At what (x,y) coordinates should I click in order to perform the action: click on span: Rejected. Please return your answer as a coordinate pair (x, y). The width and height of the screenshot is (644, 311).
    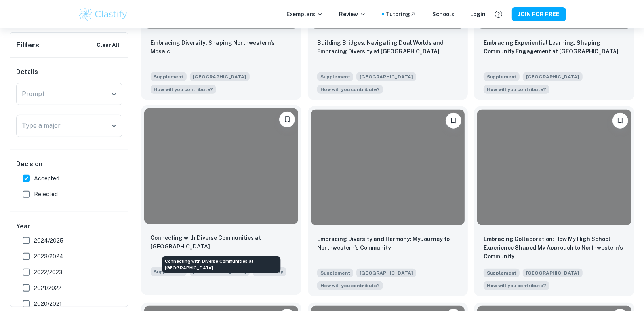
    Looking at the image, I should click on (46, 194).